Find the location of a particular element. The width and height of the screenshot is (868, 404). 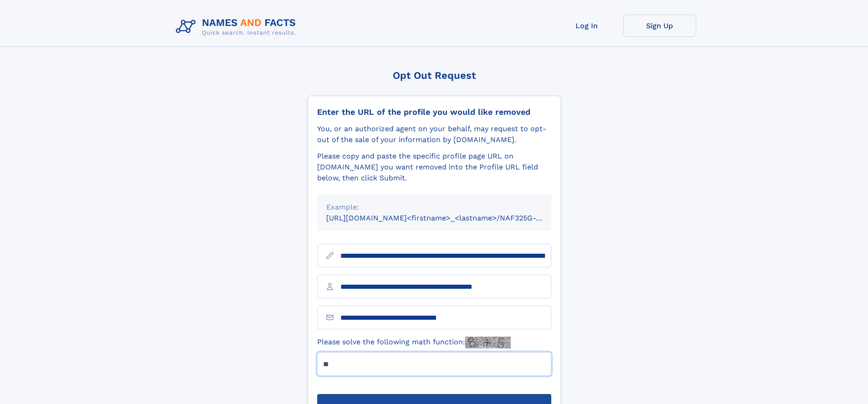

label: Please solve the following math function: is located at coordinates (414, 343).